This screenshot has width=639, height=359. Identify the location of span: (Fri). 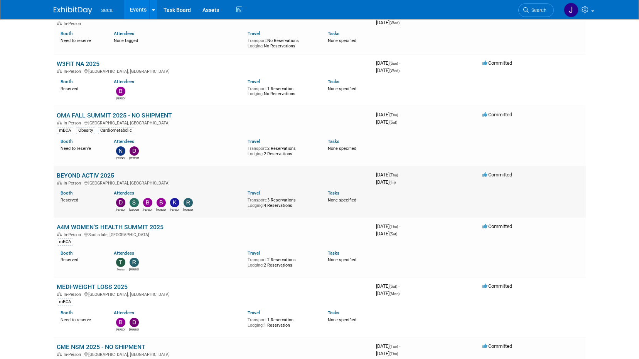
(393, 182).